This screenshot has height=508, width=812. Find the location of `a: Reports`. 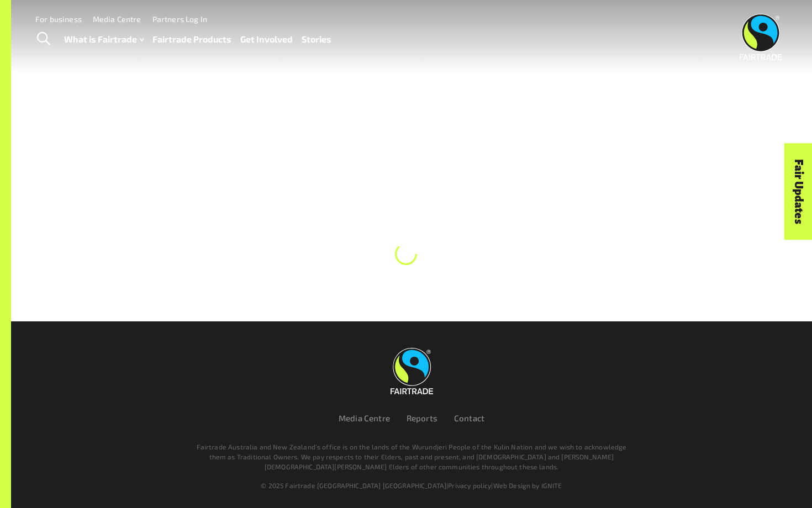

a: Reports is located at coordinates (422, 418).